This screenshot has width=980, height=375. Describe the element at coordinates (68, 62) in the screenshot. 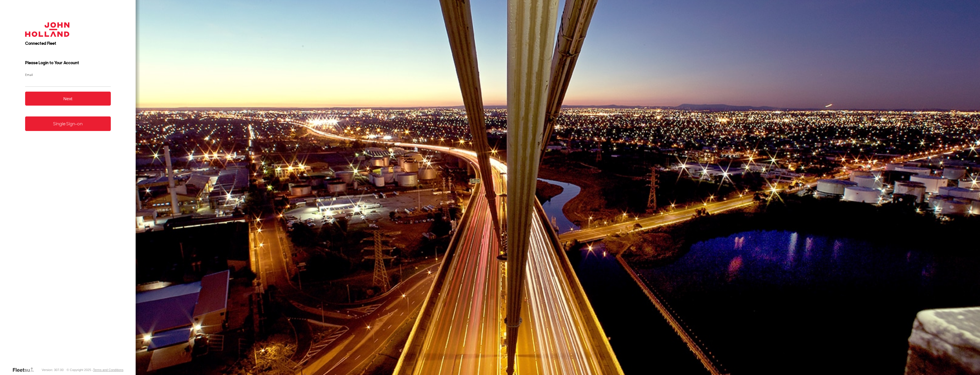

I see `h3: Please Login to Your Account` at that location.